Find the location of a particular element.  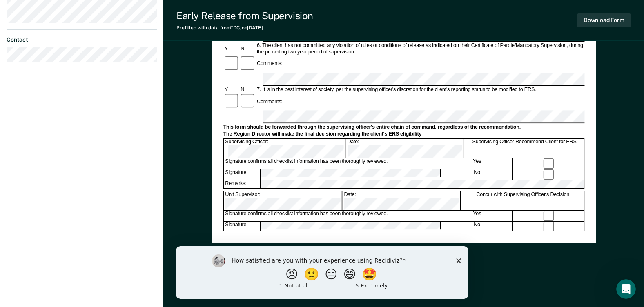

div: 5 - Extremely is located at coordinates (218, 39).